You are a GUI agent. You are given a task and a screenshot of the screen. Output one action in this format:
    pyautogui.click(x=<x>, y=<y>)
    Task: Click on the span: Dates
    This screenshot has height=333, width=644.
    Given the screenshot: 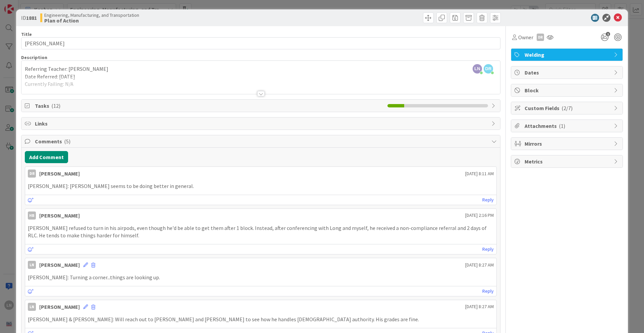 What is the action you would take?
    pyautogui.click(x=567, y=73)
    